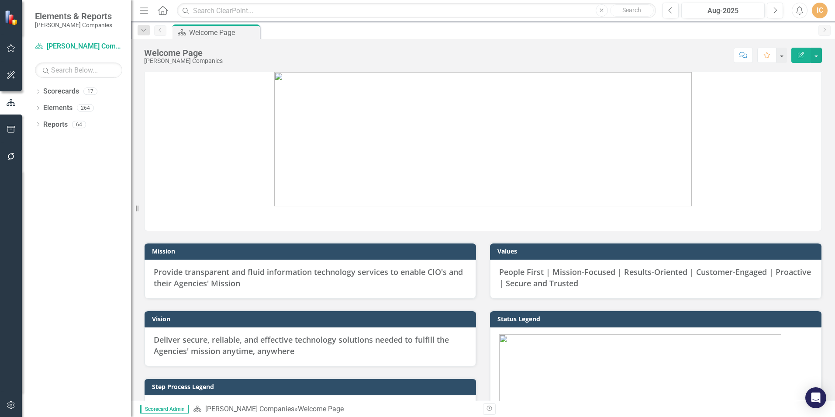  Describe the element at coordinates (164, 409) in the screenshot. I see `span: Scorecard Admin` at that location.